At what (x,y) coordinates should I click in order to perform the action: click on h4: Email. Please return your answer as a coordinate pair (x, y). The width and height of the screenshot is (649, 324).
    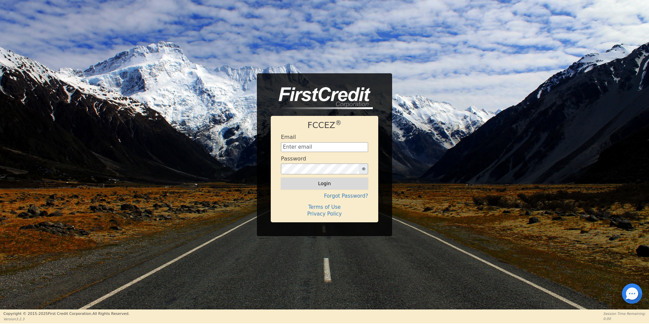
    Looking at the image, I should click on (288, 137).